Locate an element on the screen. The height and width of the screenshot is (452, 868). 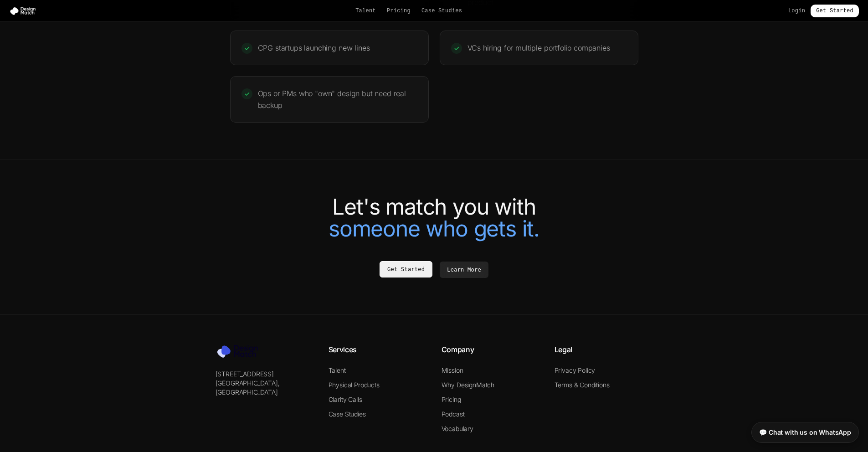
a: 💬 Chat with us on WhatsApp is located at coordinates (806, 432).